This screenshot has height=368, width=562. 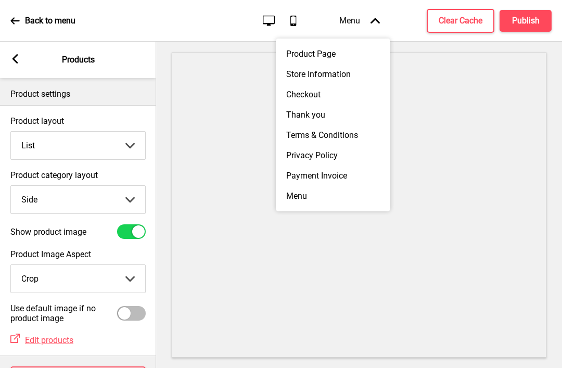 What do you see at coordinates (78, 60) in the screenshot?
I see `p: Products` at bounding box center [78, 60].